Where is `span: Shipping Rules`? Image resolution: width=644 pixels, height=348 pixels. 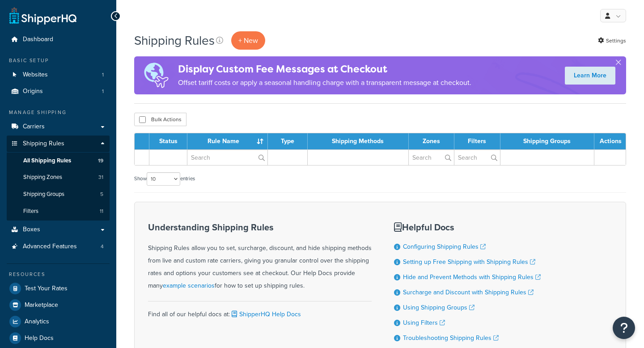
span: Shipping Rules is located at coordinates (43, 144).